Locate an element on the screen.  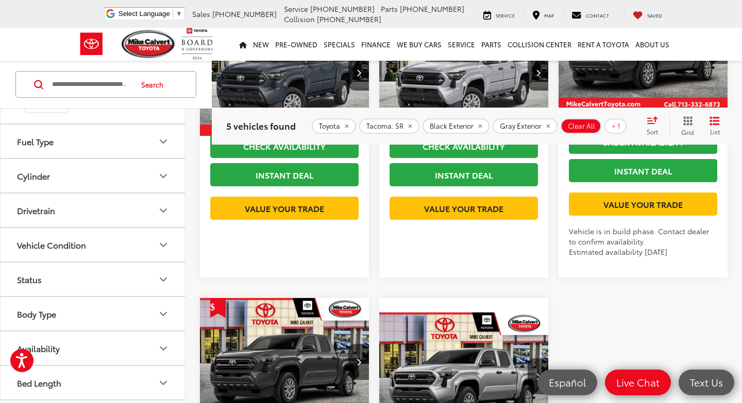
button: + 1 is located at coordinates (615, 126).